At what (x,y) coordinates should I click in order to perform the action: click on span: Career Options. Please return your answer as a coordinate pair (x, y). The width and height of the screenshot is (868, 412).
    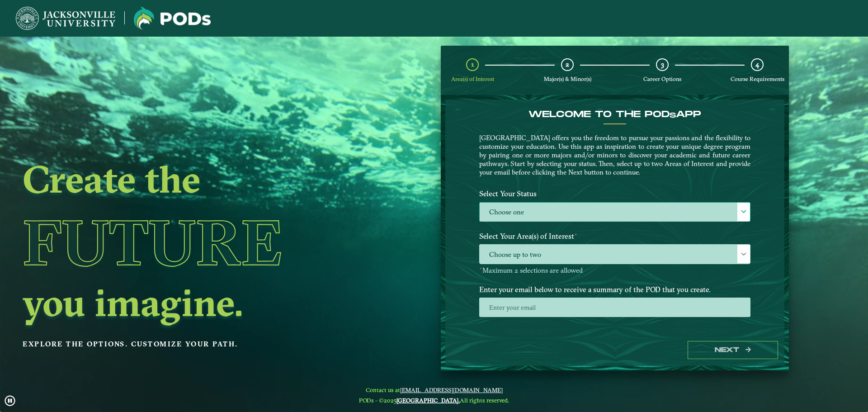
    Looking at the image, I should click on (663, 79).